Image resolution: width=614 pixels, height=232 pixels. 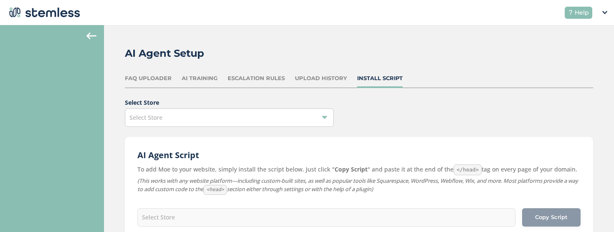 What do you see at coordinates (359, 102) in the screenshot?
I see `label: Select Store` at bounding box center [359, 102].